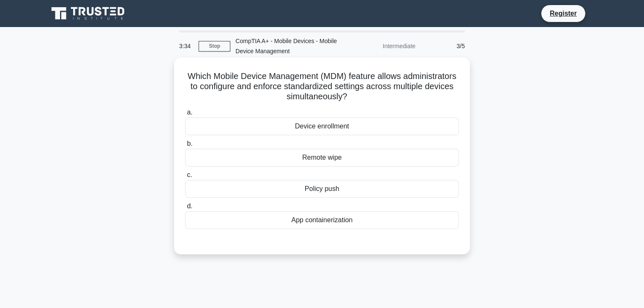 The width and height of the screenshot is (644, 308). What do you see at coordinates (322, 126) in the screenshot?
I see `div: Device enrollment` at bounding box center [322, 126].